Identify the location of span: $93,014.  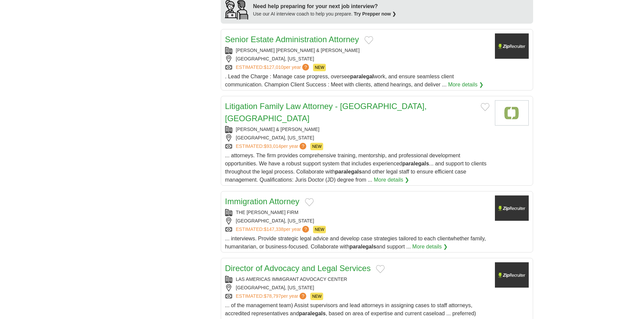
(272, 146).